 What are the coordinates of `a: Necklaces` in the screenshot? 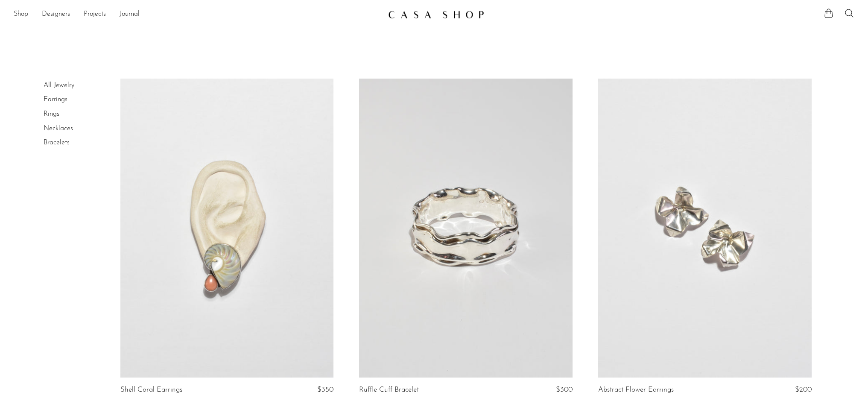 It's located at (58, 129).